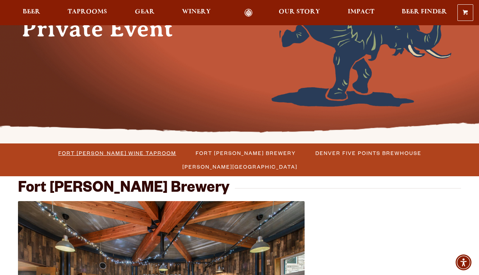 Image resolution: width=479 pixels, height=275 pixels. I want to click on a: Denver Five Points Brewhouse, so click(368, 153).